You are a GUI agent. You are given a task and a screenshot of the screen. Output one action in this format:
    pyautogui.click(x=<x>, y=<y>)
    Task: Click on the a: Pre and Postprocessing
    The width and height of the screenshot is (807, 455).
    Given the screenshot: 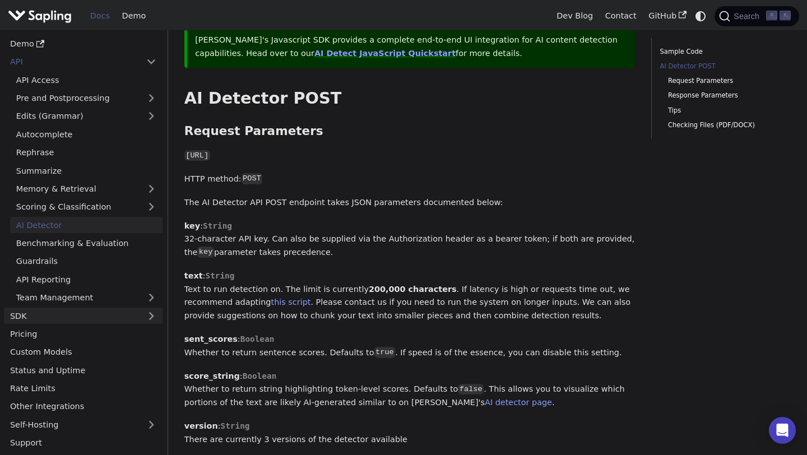 What is the action you would take?
    pyautogui.click(x=86, y=98)
    